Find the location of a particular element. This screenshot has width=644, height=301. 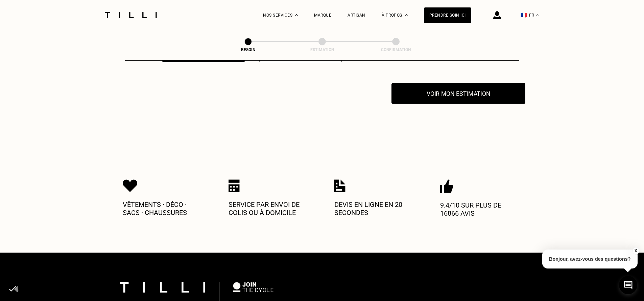

p: Vêtements · Déco · Sacs · Chaussures is located at coordinates (163, 208).